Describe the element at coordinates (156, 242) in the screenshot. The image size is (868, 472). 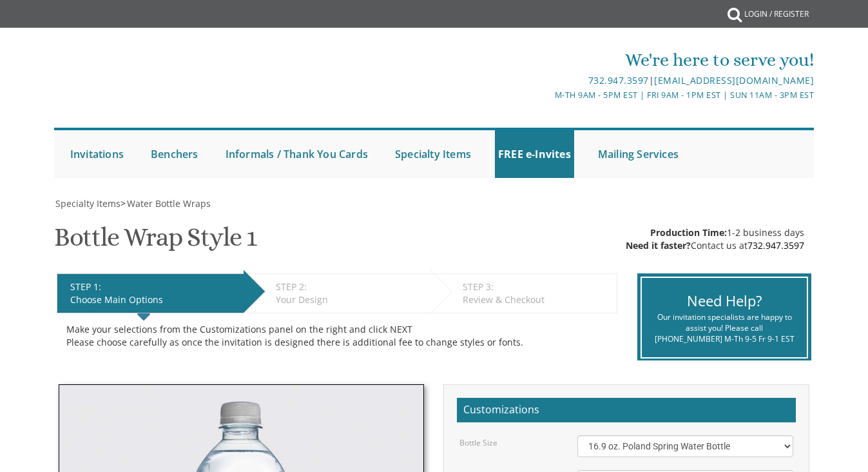
I see `h1: Bottle Wrap Style 1` at that location.